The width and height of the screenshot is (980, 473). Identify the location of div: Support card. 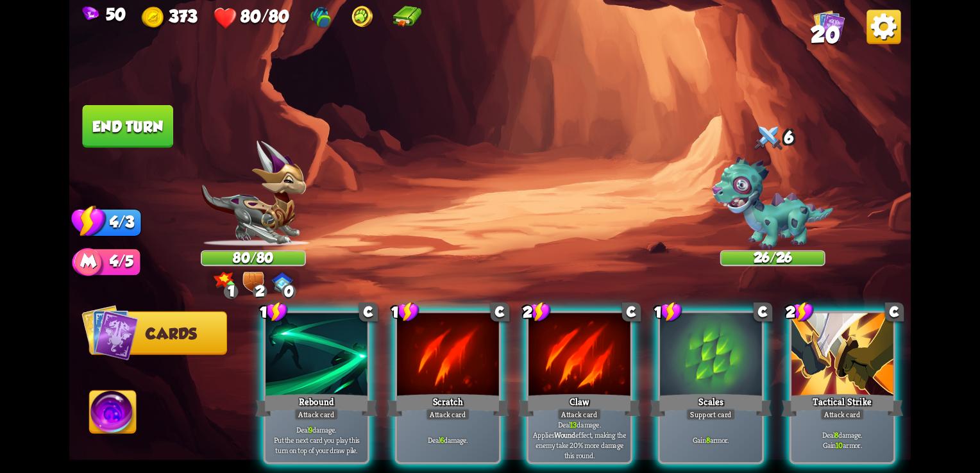
(711, 414).